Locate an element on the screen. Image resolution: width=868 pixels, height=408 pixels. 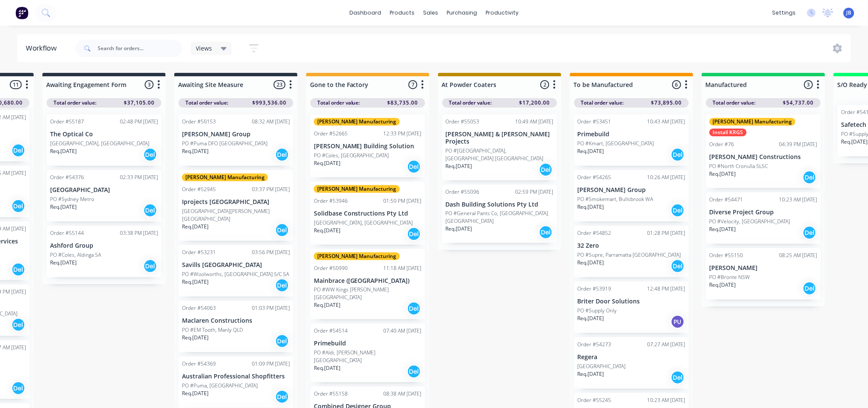
p: PO #Coles, Aldinga SA is located at coordinates (75, 255).